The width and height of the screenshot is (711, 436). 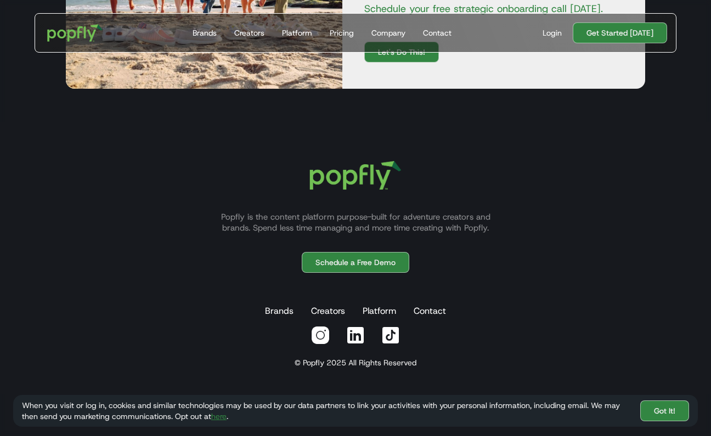 I want to click on a: Company, so click(x=388, y=33).